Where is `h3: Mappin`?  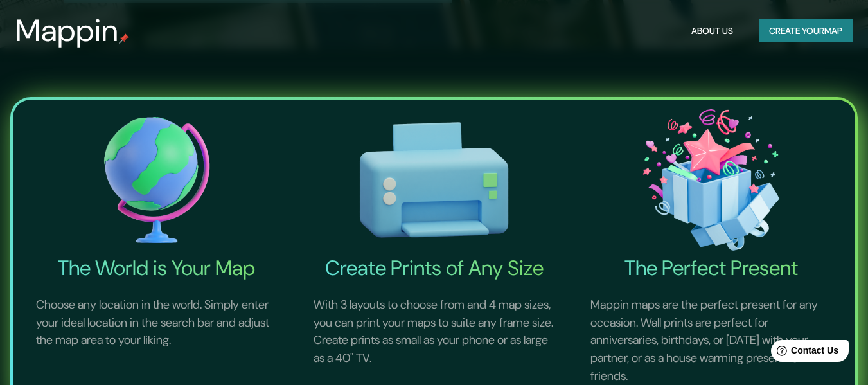
h3: Mappin is located at coordinates (67, 31).